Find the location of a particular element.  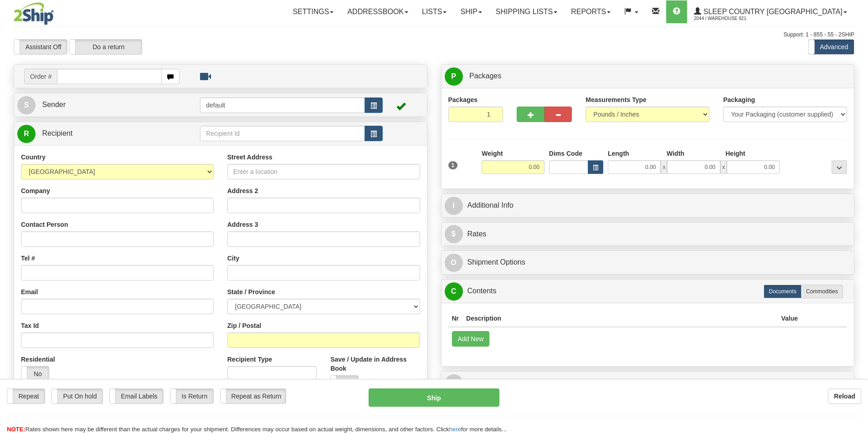

div: Support: 1 - 855 - 55 - 2SHIP is located at coordinates (434, 34).